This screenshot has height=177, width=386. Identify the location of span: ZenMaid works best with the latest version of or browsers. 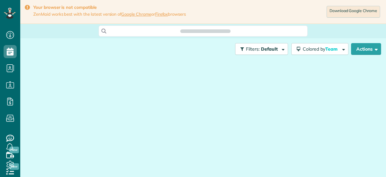
(109, 14).